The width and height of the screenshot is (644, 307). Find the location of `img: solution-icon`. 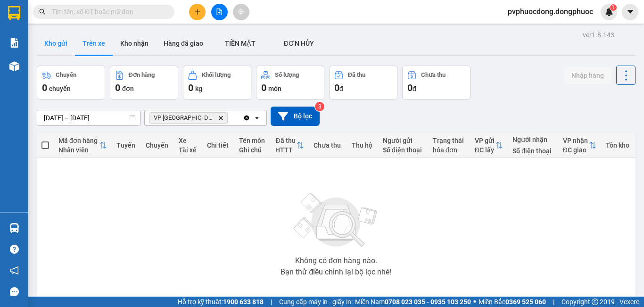

img: solution-icon is located at coordinates (14, 42).